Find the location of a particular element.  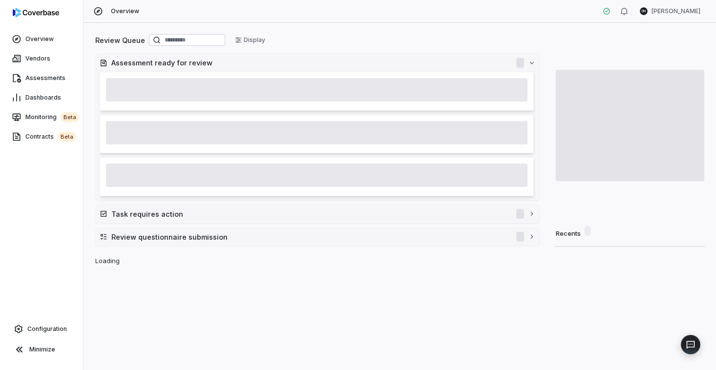

h2: Review questionnaire submission is located at coordinates (309, 237).